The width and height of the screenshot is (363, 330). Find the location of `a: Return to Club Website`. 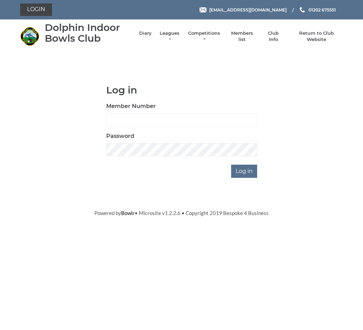

a: Return to Club Website is located at coordinates (316, 36).